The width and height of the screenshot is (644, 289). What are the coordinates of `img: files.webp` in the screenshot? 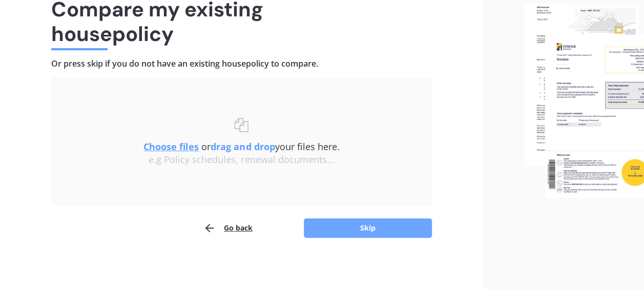 It's located at (584, 101).